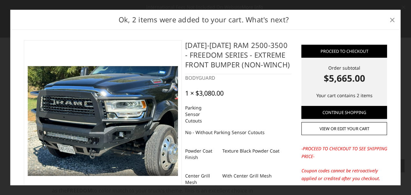 The image size is (411, 195). I want to click on a: Close, so click(393, 20).